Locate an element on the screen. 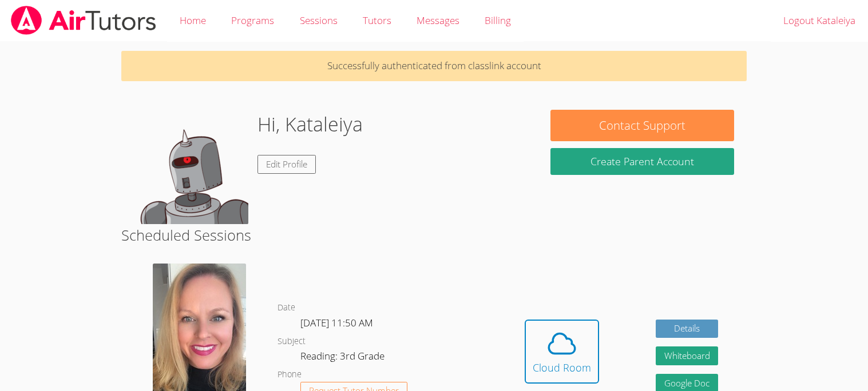 The height and width of the screenshot is (391, 868). img: default.png is located at coordinates (191, 167).